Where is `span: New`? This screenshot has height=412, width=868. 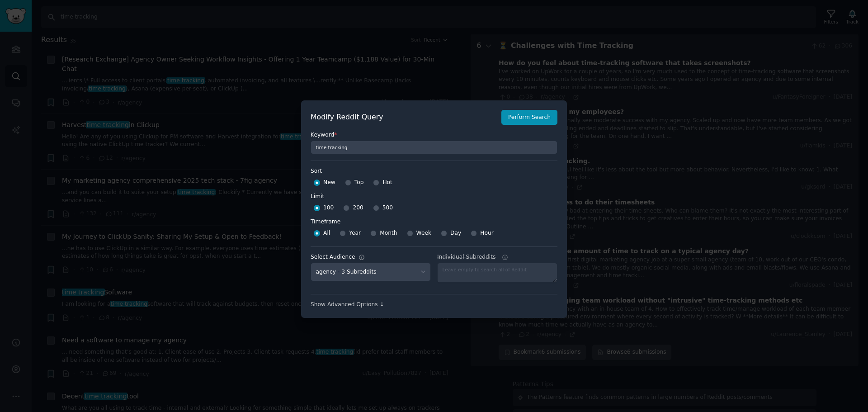
span: New is located at coordinates (329, 183).